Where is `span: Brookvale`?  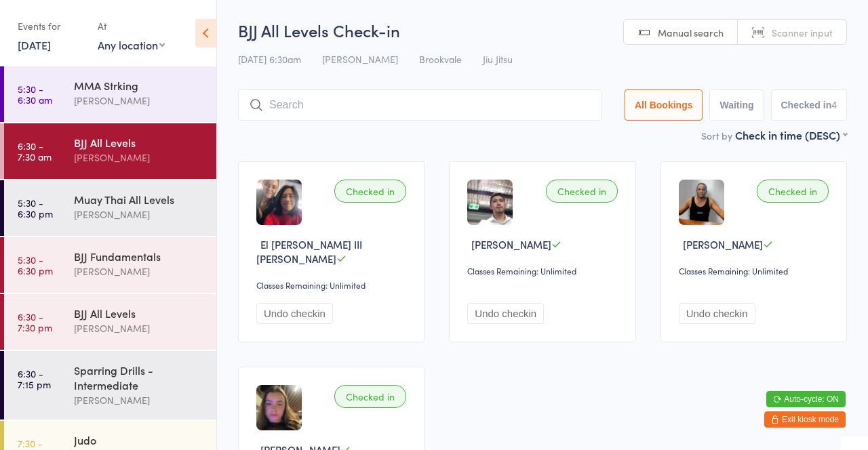 span: Brookvale is located at coordinates (440, 59).